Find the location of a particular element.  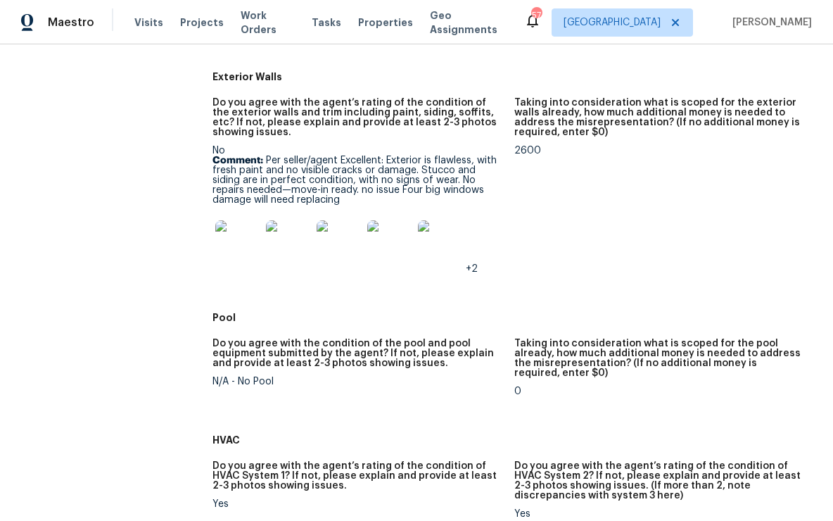

h5: Taking into consideration what is scoped for the pool already, how much additional money is neede... is located at coordinates (659, 358).